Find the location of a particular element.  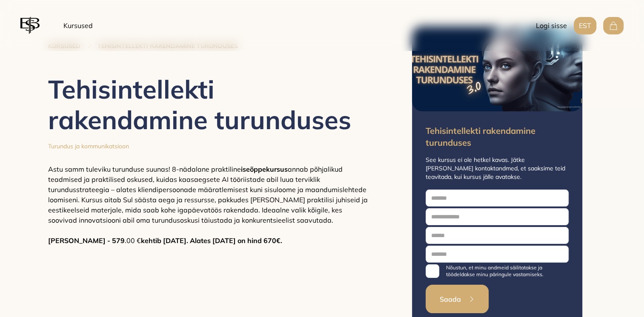

h1: Tehisintellekti rakendamine turunduses is located at coordinates (208, 105).